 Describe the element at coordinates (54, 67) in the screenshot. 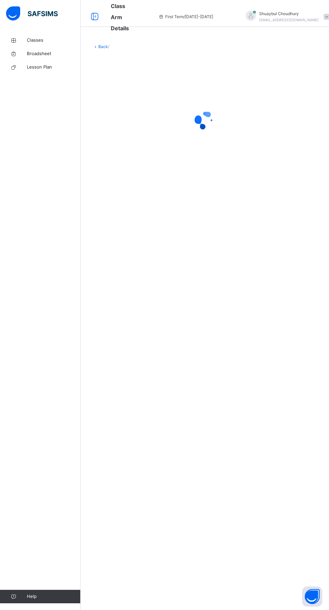

I see `span: Lesson Plan` at that location.